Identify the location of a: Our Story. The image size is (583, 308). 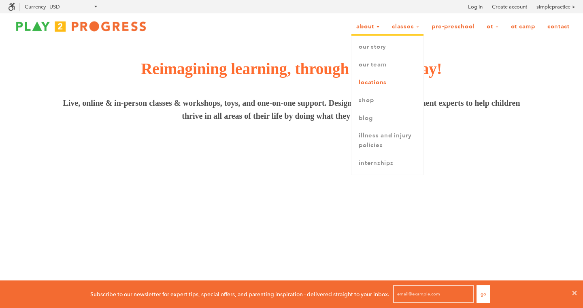
(388, 47).